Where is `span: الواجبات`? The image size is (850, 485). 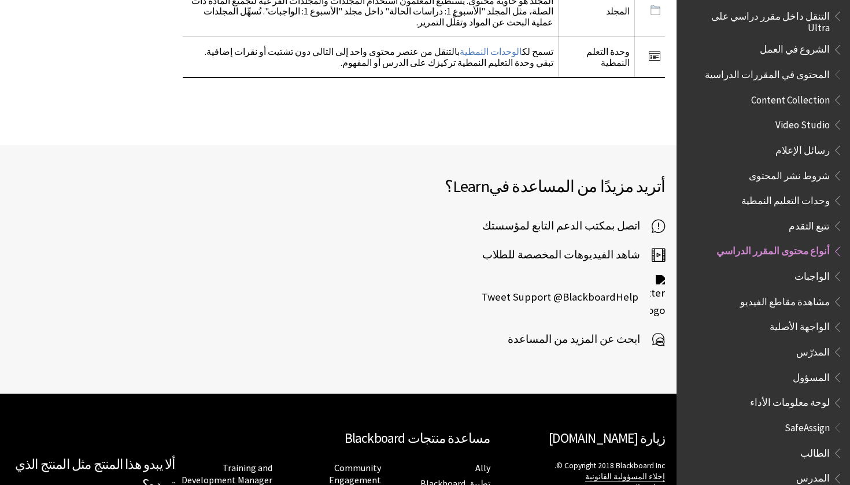 span: الواجبات is located at coordinates (812, 274).